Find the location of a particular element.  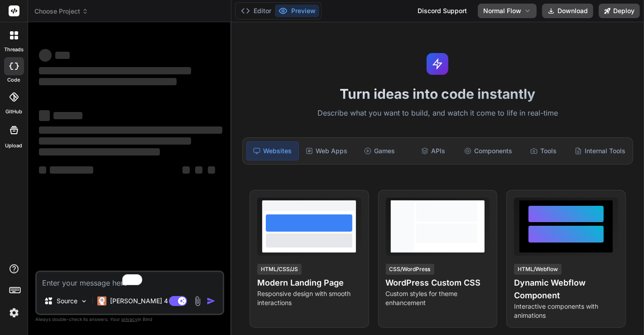

label: code is located at coordinates (14, 80).